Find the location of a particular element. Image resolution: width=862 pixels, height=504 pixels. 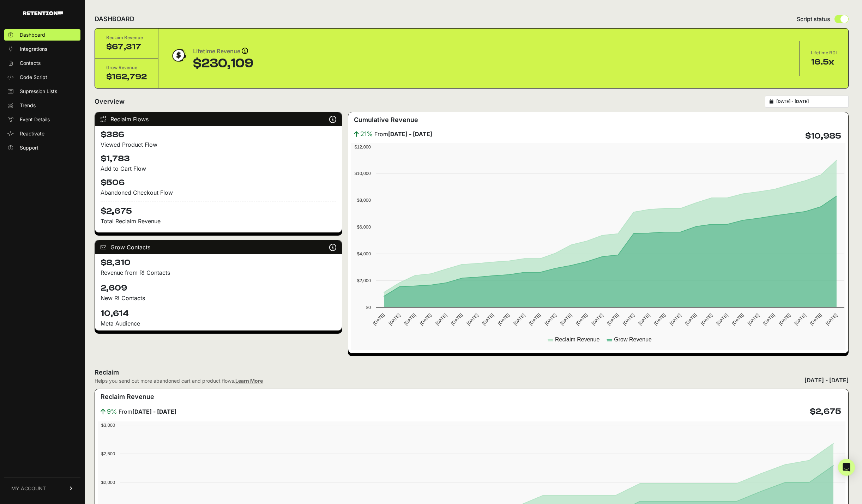

h4: $1,783 is located at coordinates (218, 158).